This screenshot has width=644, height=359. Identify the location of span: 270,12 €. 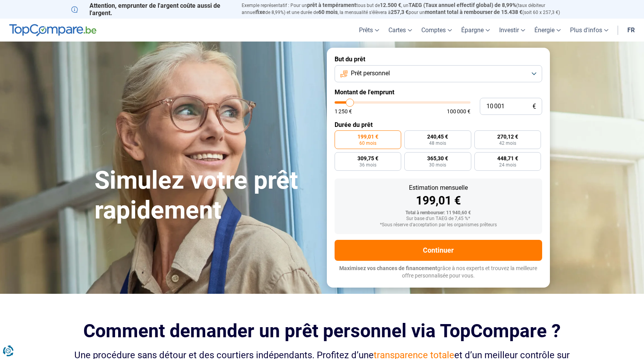
(508, 137).